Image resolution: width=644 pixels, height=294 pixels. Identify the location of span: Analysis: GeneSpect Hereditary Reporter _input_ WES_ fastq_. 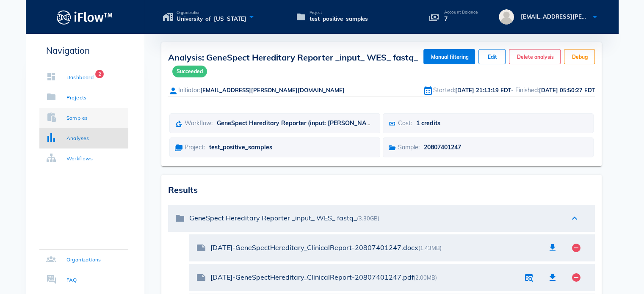
(293, 63).